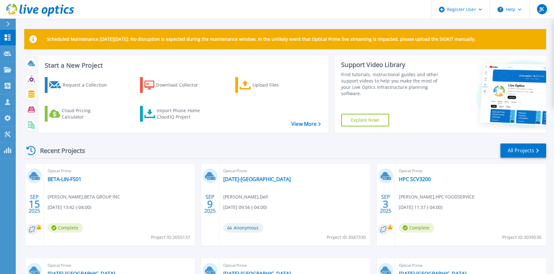  What do you see at coordinates (183, 65) in the screenshot?
I see `h3: Start a New Project` at bounding box center [183, 65].